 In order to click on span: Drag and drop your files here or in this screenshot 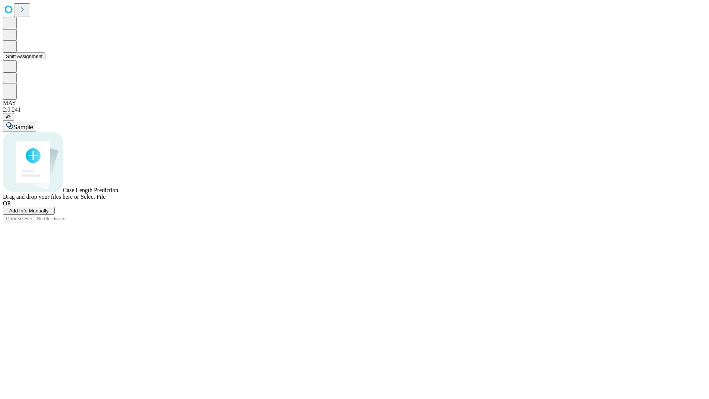, I will do `click(41, 197)`.